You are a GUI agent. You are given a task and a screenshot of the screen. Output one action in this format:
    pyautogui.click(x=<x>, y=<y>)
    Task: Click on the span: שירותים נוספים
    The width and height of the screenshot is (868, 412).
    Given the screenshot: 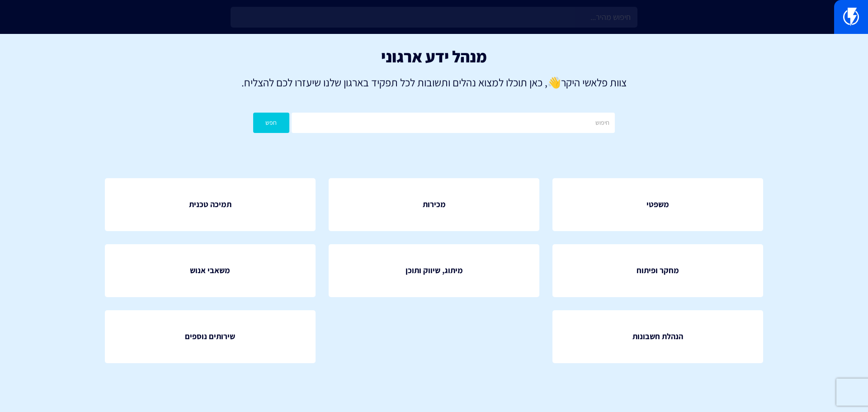 What is the action you would take?
    pyautogui.click(x=210, y=336)
    